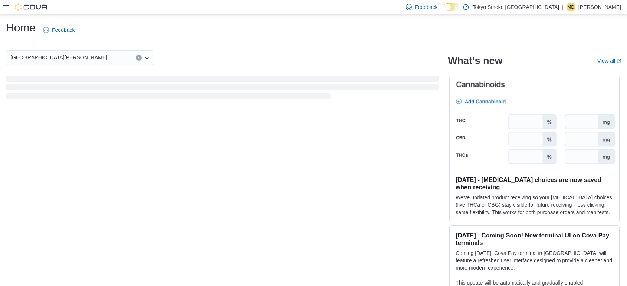 The image size is (627, 286). What do you see at coordinates (222, 89) in the screenshot?
I see `span: Loading` at bounding box center [222, 89].